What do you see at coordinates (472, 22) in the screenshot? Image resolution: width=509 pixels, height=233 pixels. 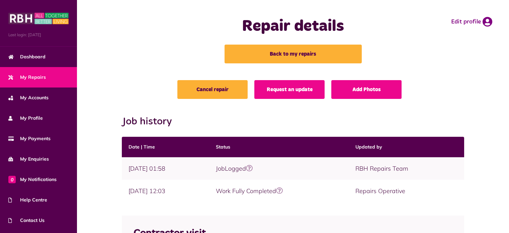 I see `a: Edit profile` at bounding box center [472, 22].